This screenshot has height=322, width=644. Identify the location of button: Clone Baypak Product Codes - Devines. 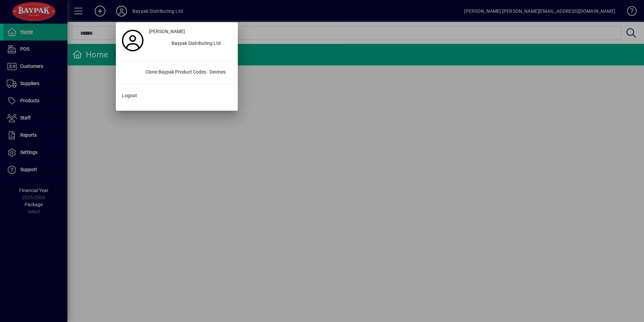
(177, 73).